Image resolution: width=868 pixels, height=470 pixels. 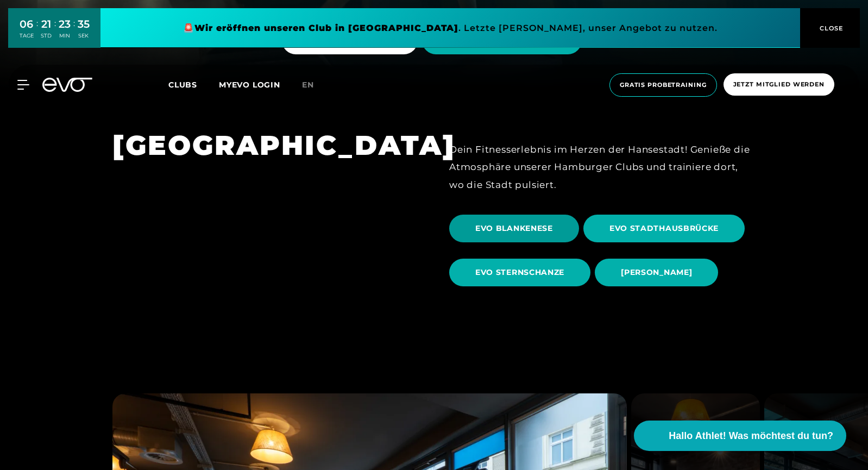 What do you see at coordinates (64, 36) in the screenshot?
I see `div: MIN` at bounding box center [64, 36].